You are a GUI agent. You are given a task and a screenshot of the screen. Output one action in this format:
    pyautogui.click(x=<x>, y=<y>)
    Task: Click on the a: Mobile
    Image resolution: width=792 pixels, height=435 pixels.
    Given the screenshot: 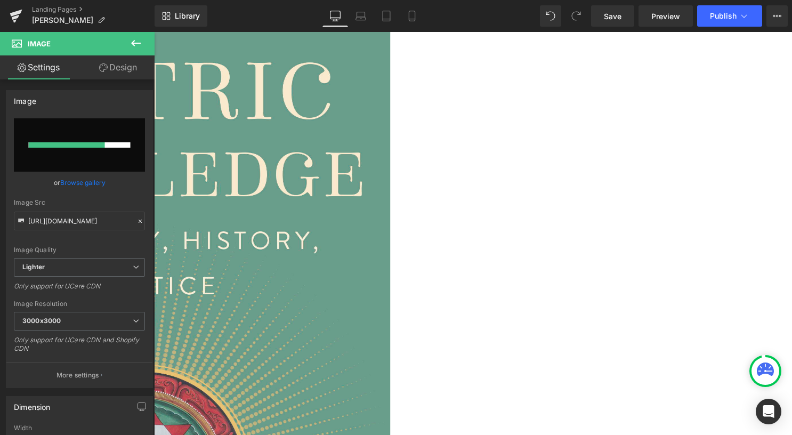 What is the action you would take?
    pyautogui.click(x=412, y=16)
    